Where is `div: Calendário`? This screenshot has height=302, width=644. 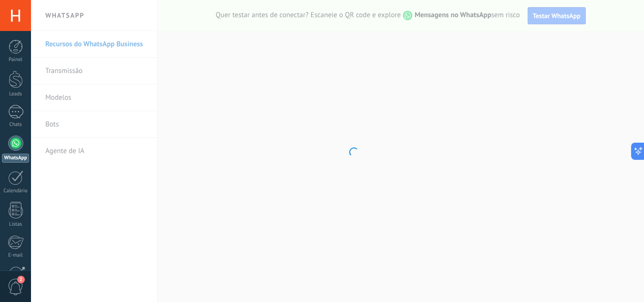
div: Calendário is located at coordinates (16, 191).